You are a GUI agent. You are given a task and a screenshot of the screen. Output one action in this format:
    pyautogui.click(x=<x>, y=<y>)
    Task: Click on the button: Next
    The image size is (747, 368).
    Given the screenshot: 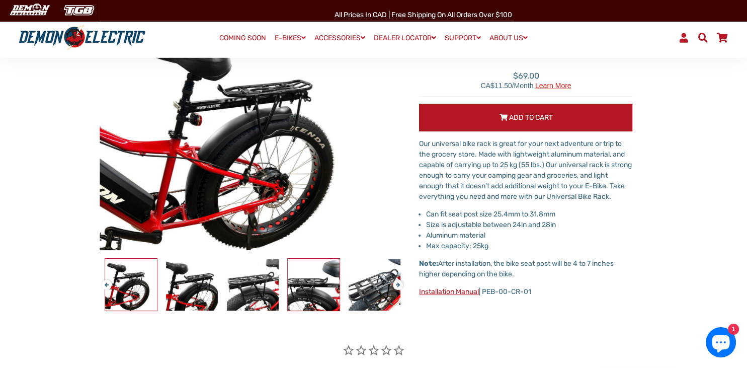 What is the action you would take?
    pyautogui.click(x=396, y=280)
    